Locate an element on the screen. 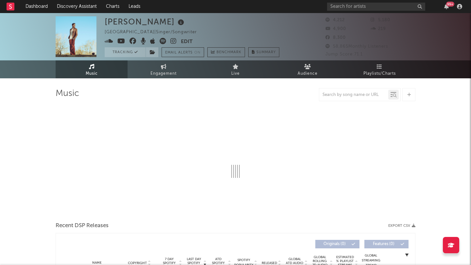 This screenshot has width=471, height=265. span: Released is located at coordinates (269, 263).